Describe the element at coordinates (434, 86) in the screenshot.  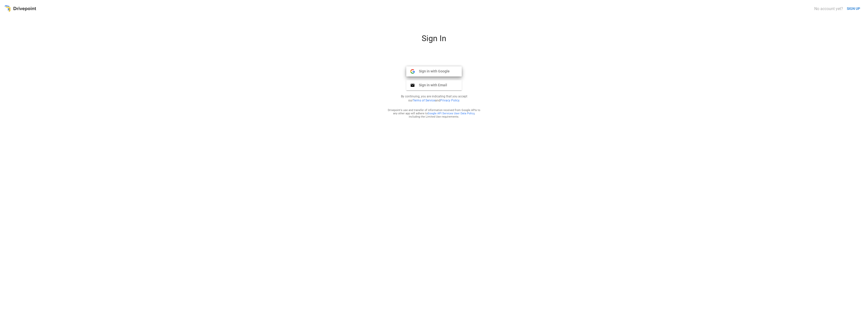
I see `button: Sign in with Email` at that location.